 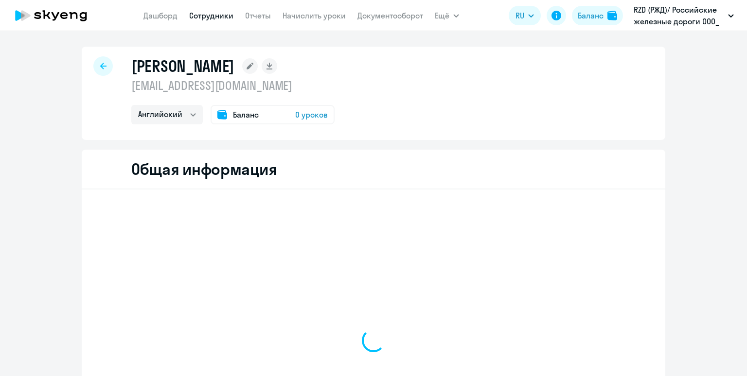 What do you see at coordinates (684, 16) in the screenshot?
I see `button: RZD (РЖД)/ Российские железные дороги ООО_ KAM, КОРПОРАТИВНЫЙ УНИВЕРСИТЕТ РЖД АНО ДПО` at bounding box center [684, 16].